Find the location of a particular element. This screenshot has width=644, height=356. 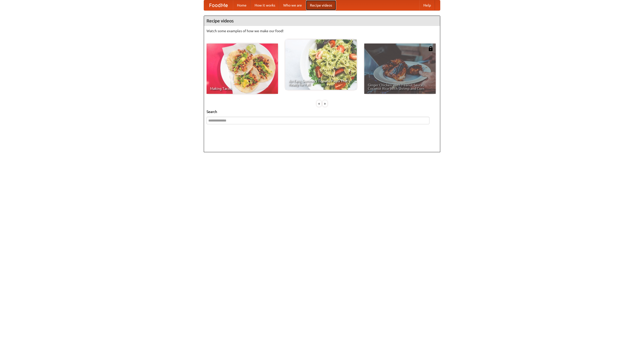

h4: Recipe videos is located at coordinates (322, 21).